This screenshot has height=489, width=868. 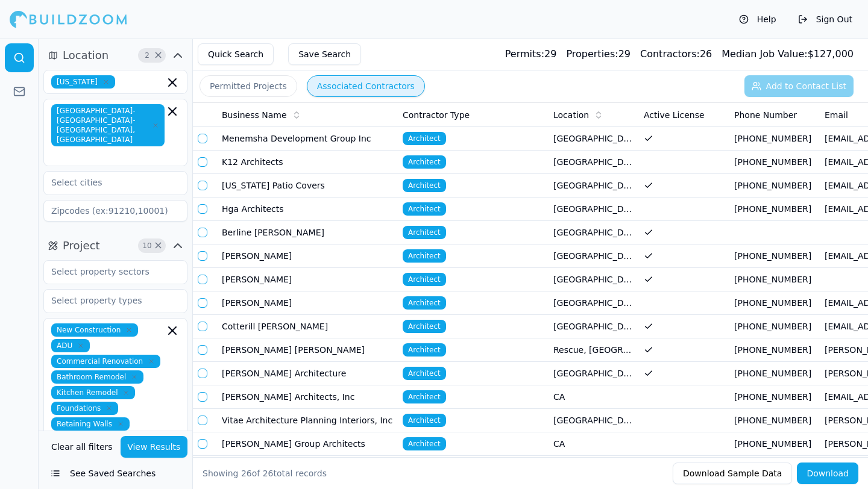 I want to click on span: Median Job Value:, so click(x=764, y=53).